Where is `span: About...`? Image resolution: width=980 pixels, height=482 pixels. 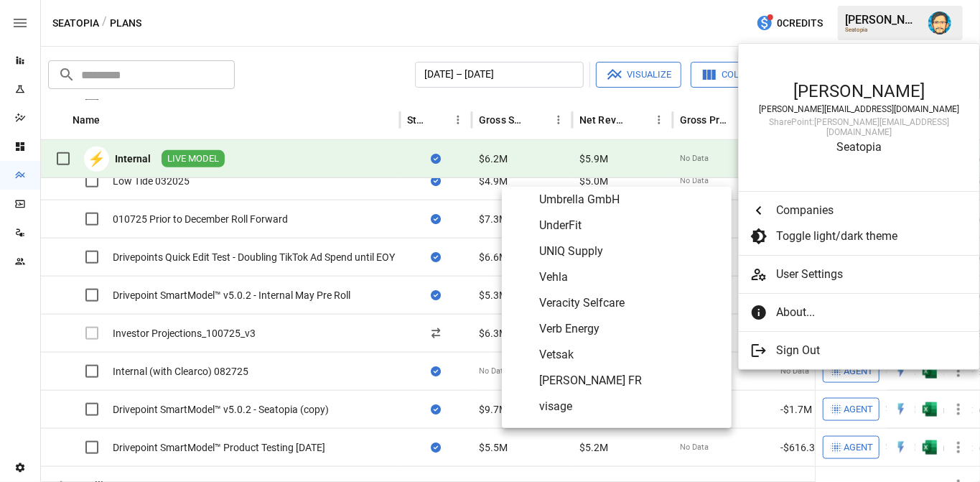
span: About... is located at coordinates (867, 312).